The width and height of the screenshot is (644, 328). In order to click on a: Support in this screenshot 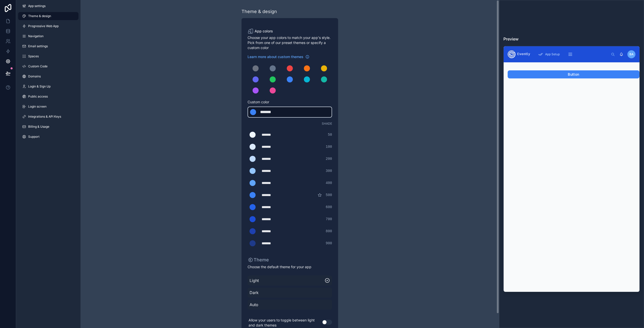, I will do `click(48, 137)`.